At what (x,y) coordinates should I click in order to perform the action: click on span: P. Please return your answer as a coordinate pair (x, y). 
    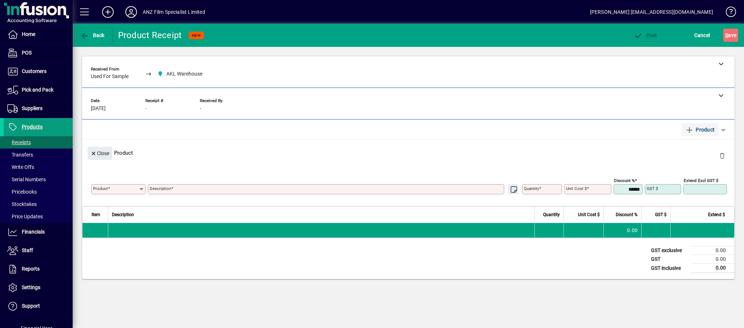
    Looking at the image, I should click on (648, 35).